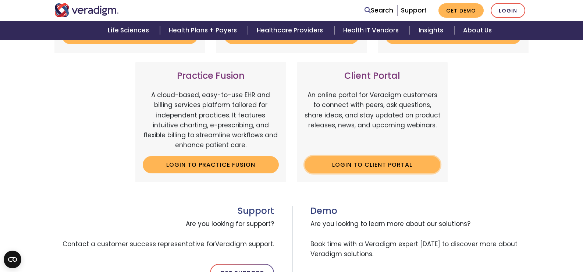 The image size is (583, 272). What do you see at coordinates (86, 10) in the screenshot?
I see `a: Veradigm logo` at bounding box center [86, 10].